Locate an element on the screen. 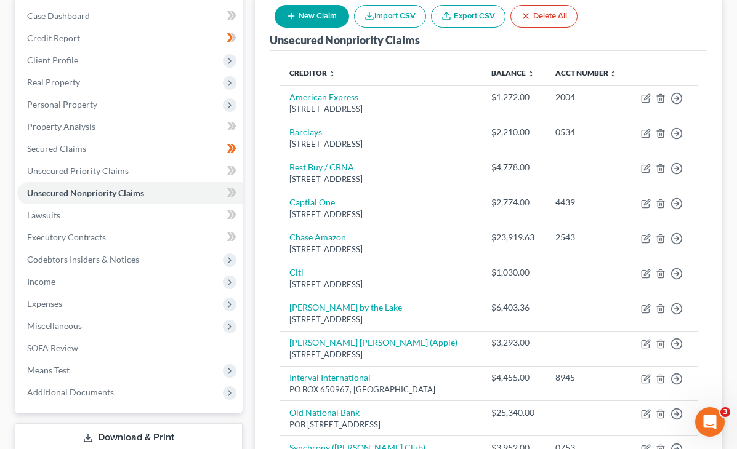 This screenshot has height=449, width=737. a: Executory Contracts is located at coordinates (130, 238).